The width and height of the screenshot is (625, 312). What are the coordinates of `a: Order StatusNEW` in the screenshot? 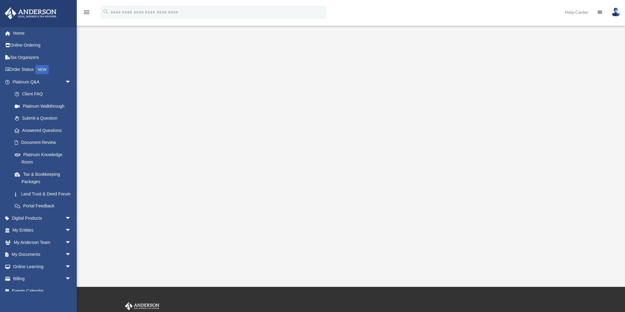 It's located at (42, 70).